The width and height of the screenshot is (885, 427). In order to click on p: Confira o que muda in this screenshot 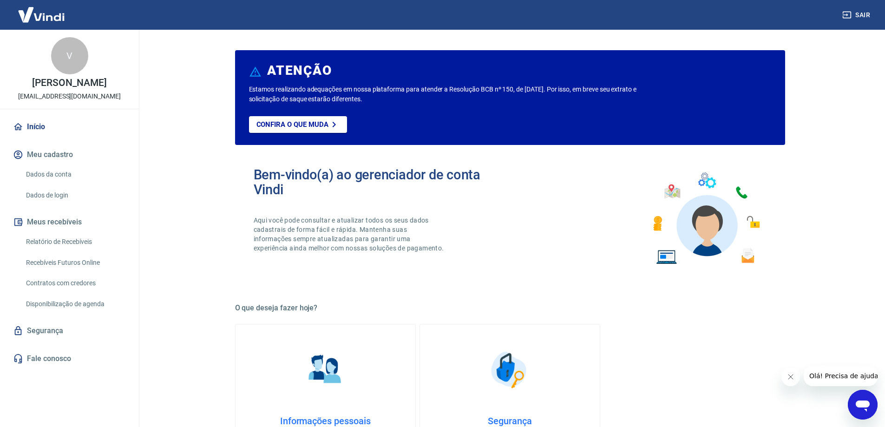, I will do `click(292, 124)`.